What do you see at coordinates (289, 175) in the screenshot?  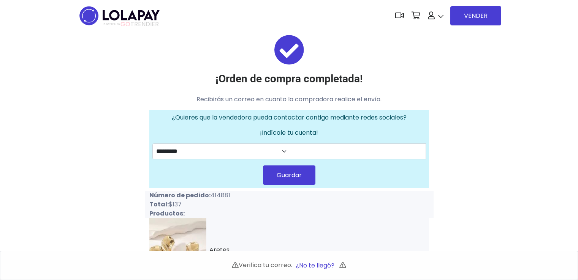 I see `button: Guardar` at bounding box center [289, 175].